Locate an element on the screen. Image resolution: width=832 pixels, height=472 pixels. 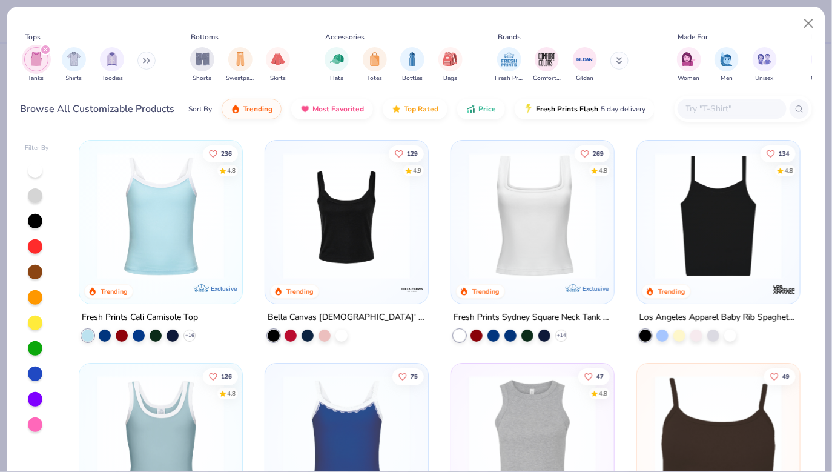
div: filter for Skirts is located at coordinates (278, 65).